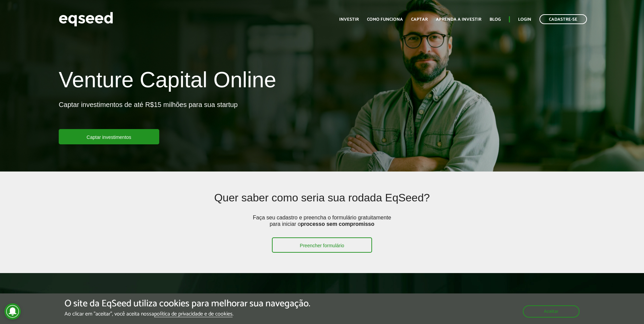 The height and width of the screenshot is (324, 644). What do you see at coordinates (385, 20) in the screenshot?
I see `a: Como funciona` at bounding box center [385, 20].